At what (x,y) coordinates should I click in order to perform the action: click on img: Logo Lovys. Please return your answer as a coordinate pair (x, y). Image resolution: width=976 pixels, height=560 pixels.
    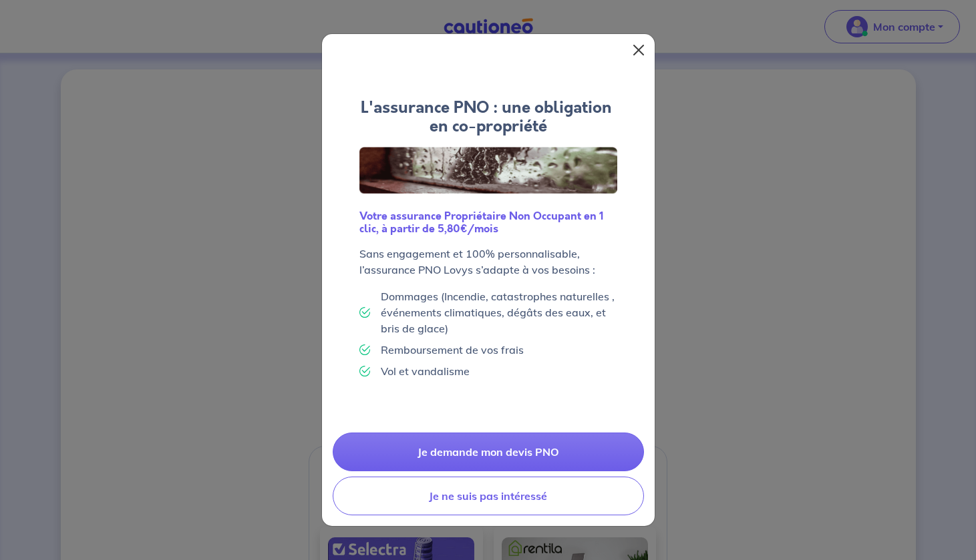
    Looking at the image, I should click on (488, 170).